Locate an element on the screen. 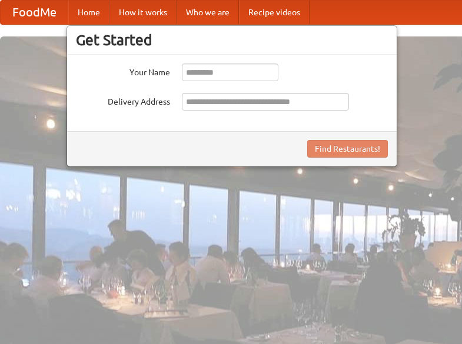 The image size is (462, 344). label: Your Name is located at coordinates (123, 71).